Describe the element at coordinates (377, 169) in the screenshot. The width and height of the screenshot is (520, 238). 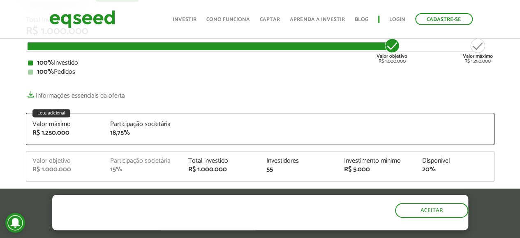
I see `div: R$ 5.000` at that location.